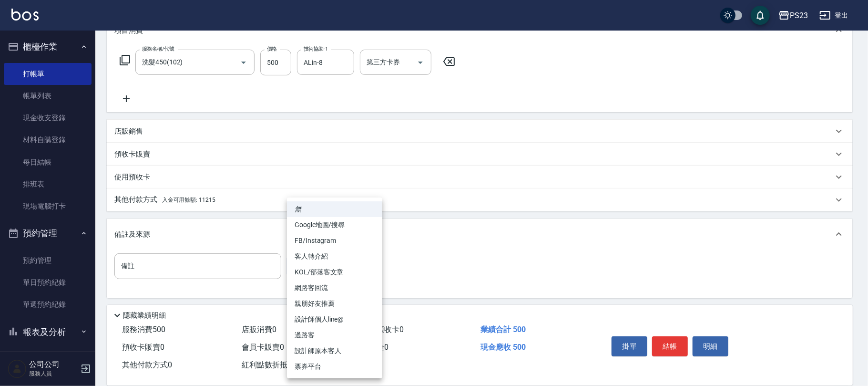 Image resolution: width=868 pixels, height=386 pixels. What do you see at coordinates (334, 225) in the screenshot?
I see `li: Google地圖/搜尋` at bounding box center [334, 225].